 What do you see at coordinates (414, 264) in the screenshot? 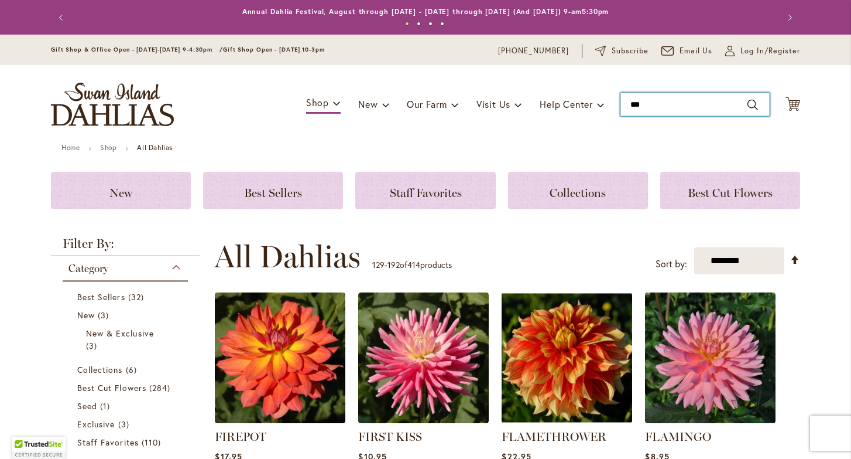
I see `span: 414` at bounding box center [414, 264].